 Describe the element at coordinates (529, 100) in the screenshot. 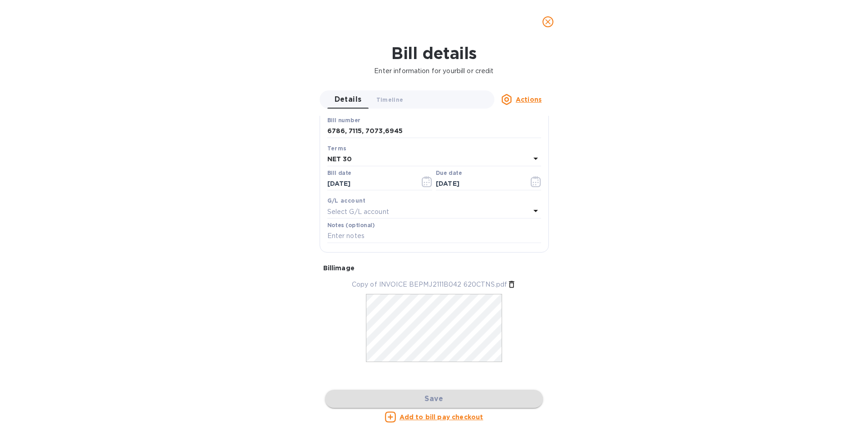

I see `u: Actions` at that location.